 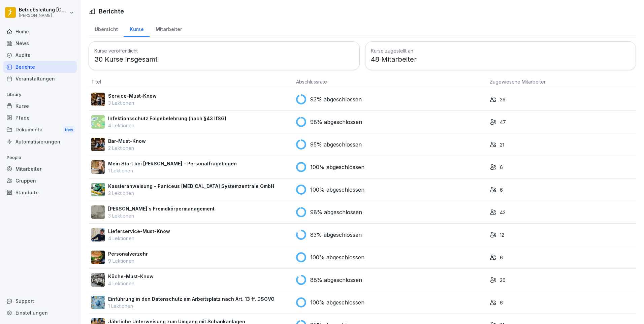 What do you see at coordinates (106, 28) in the screenshot?
I see `div: Übersicht` at bounding box center [106, 28].